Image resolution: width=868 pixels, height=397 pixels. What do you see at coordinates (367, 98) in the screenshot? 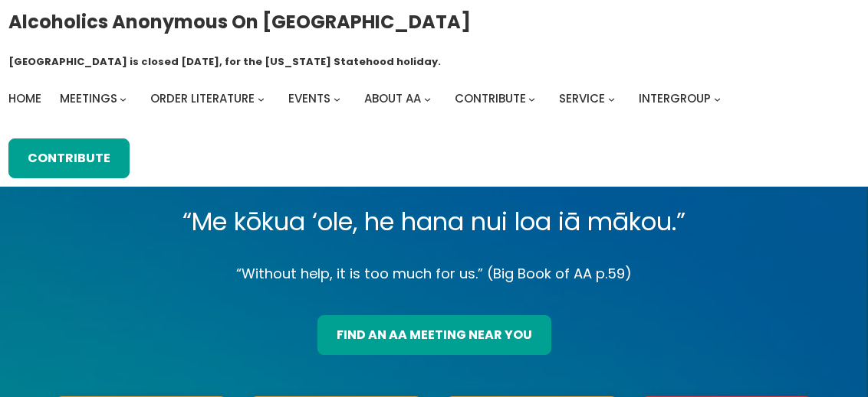
I see `nav: Intergroup` at bounding box center [367, 98].